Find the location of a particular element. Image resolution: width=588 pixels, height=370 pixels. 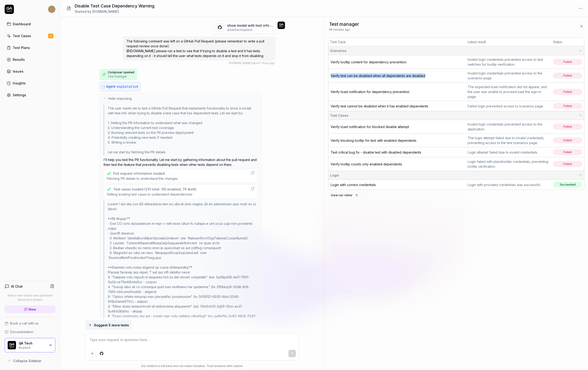

div: Dashboard is located at coordinates (22, 24).